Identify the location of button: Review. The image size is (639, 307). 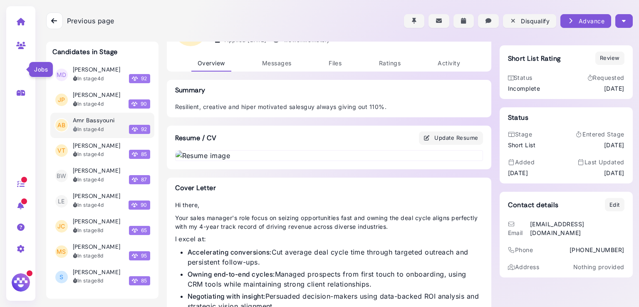
(609, 58).